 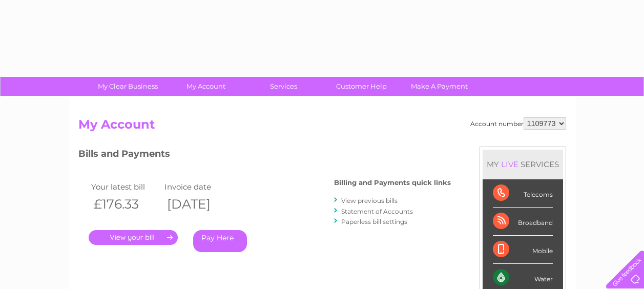 What do you see at coordinates (377, 211) in the screenshot?
I see `a: Statement of Accounts` at bounding box center [377, 211].